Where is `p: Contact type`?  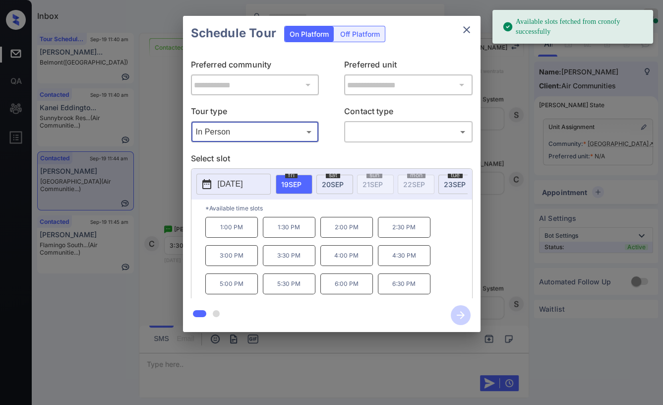
p: Contact type is located at coordinates (408, 113).